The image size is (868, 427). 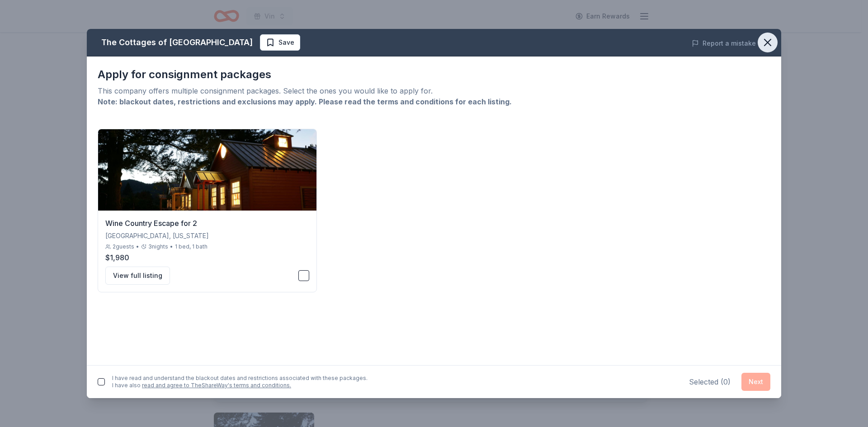 What do you see at coordinates (217, 385) in the screenshot?
I see `a: read and agree to TheShareWay's terms and conditions.` at bounding box center [217, 385].